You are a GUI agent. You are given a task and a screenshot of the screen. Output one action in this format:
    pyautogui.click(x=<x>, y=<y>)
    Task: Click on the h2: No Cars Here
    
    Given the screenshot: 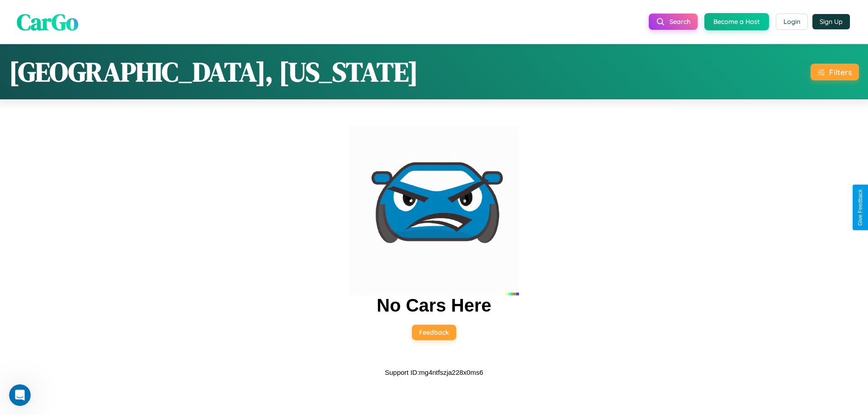 What is the action you would take?
    pyautogui.click(x=434, y=306)
    